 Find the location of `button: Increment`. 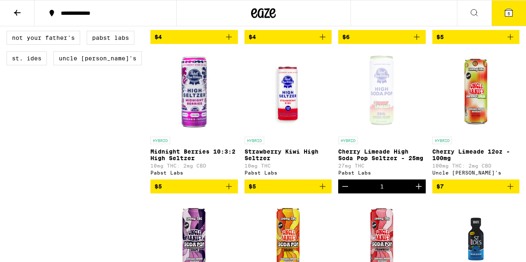

button: Increment is located at coordinates (418, 186).